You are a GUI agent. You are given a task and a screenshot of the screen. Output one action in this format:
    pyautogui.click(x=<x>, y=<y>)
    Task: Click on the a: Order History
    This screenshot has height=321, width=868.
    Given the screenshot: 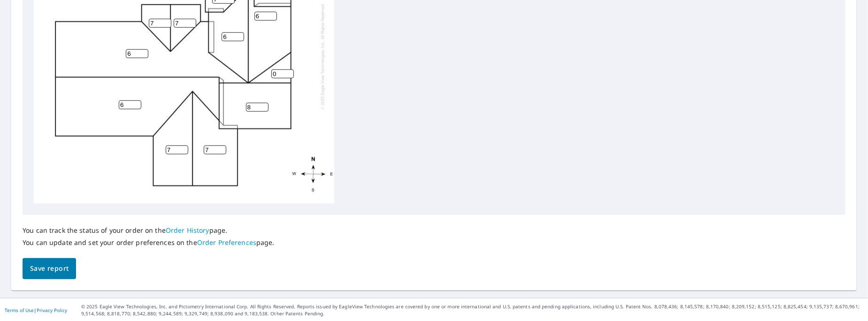 What is the action you would take?
    pyautogui.click(x=187, y=230)
    